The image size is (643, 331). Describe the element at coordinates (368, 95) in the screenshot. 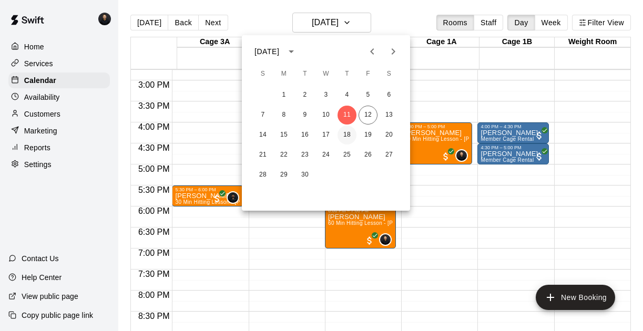

I see `button: 5` at that location.